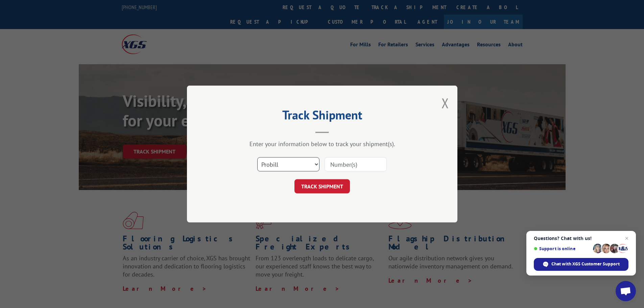 This screenshot has height=308, width=644. Describe the element at coordinates (626, 291) in the screenshot. I see `div: Open chat` at that location.